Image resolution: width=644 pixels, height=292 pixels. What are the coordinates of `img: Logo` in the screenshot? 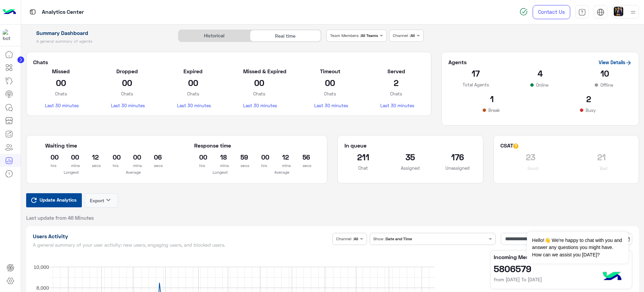 It's located at (10, 12).